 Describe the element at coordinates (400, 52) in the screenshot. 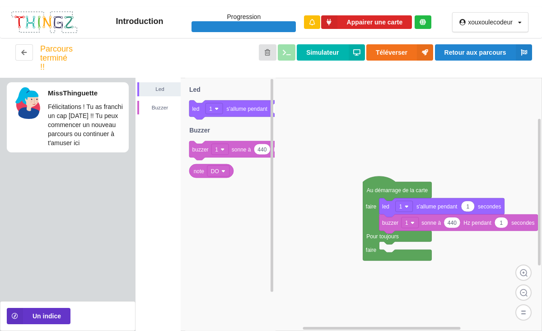

I see `button: Téléverser` at that location.